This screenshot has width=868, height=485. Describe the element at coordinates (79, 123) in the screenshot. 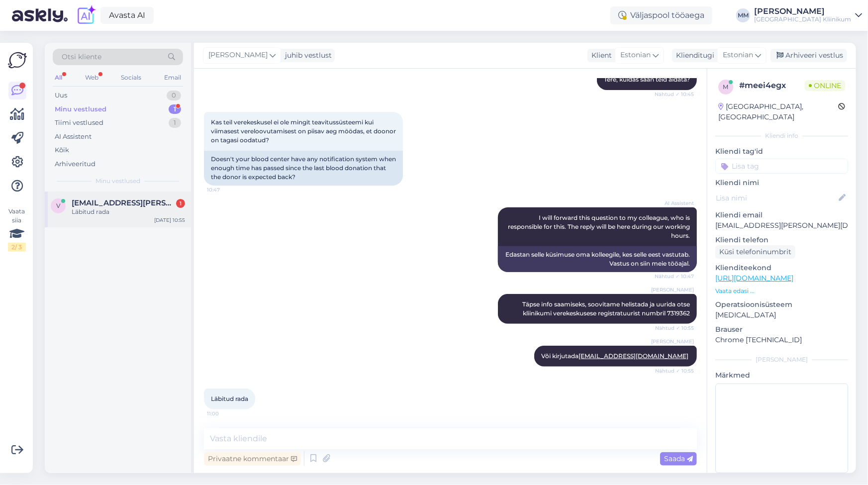

I see `div: Tiimi vestlused` at that location.